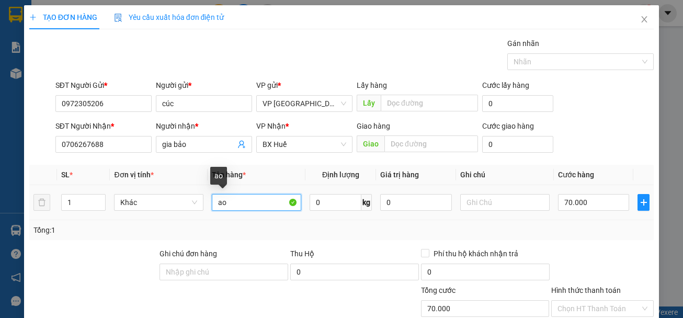 Image resolution: width=683 pixels, height=318 pixels. Describe the element at coordinates (304, 144) in the screenshot. I see `span: BX Huế` at that location.